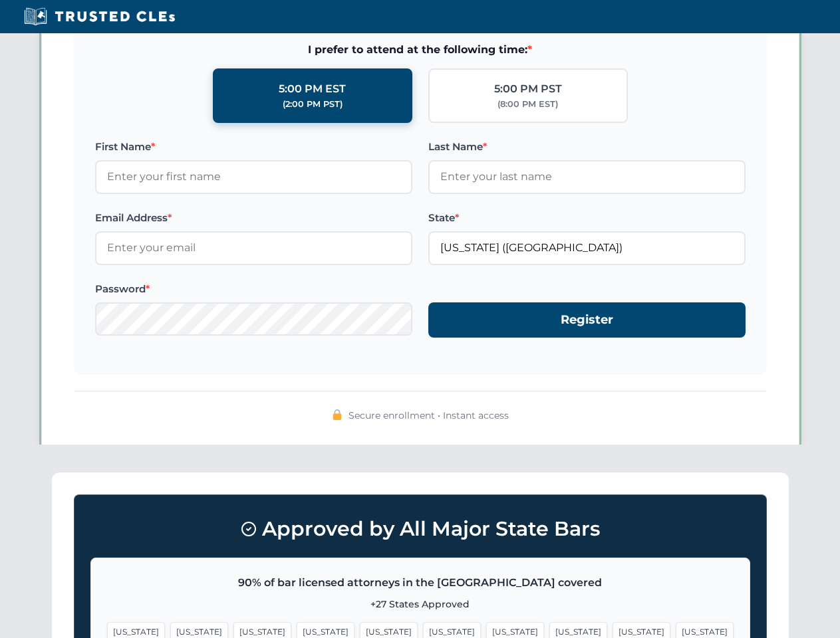  What do you see at coordinates (587, 147) in the screenshot?
I see `label: Last Name` at bounding box center [587, 147].